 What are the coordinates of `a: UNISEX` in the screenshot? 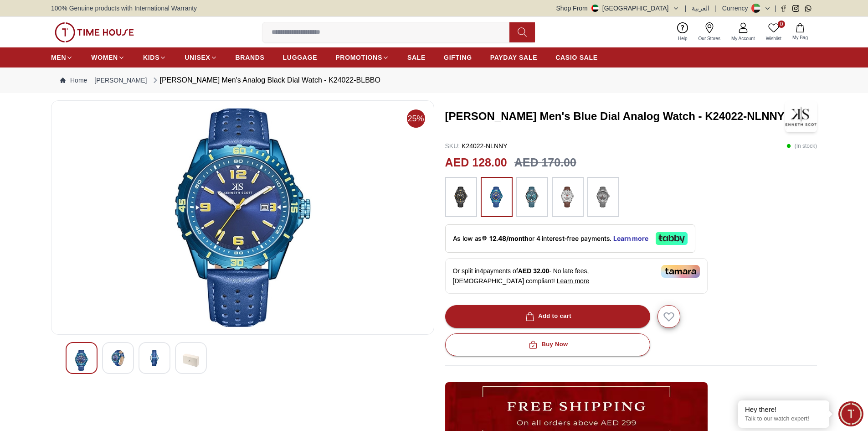 It's located at (200, 57).